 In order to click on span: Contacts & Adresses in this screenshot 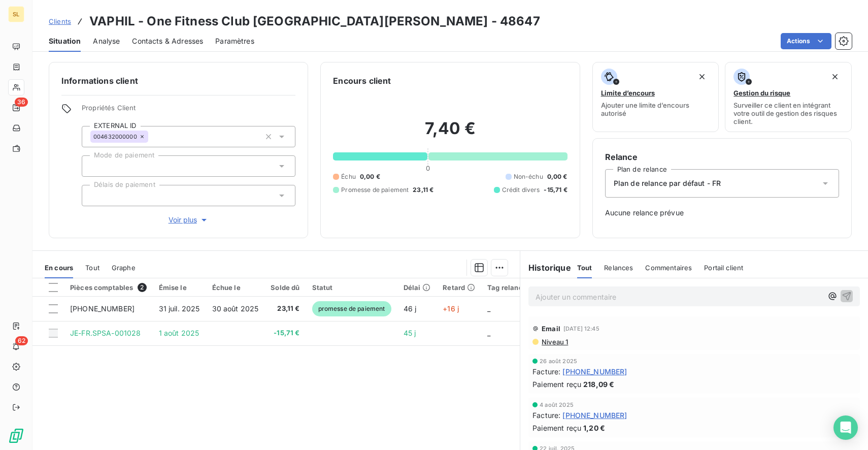, I will do `click(167, 41)`.